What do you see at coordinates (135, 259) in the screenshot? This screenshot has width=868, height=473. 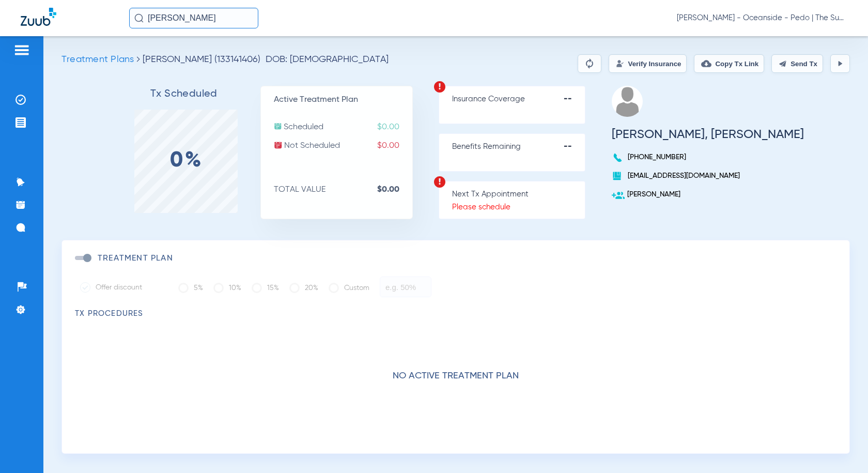 I see `h3: Treatment Plan` at bounding box center [135, 259].